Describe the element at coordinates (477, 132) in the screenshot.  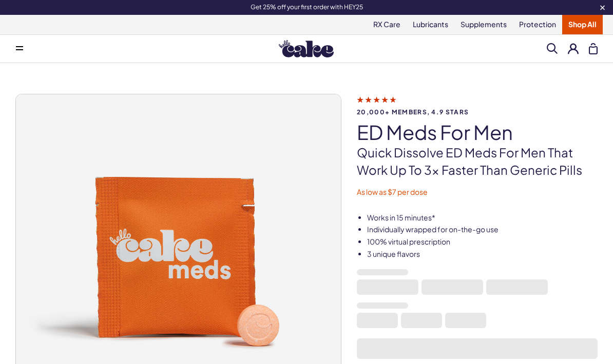
I see `h1: ED Meds for Men` at that location.